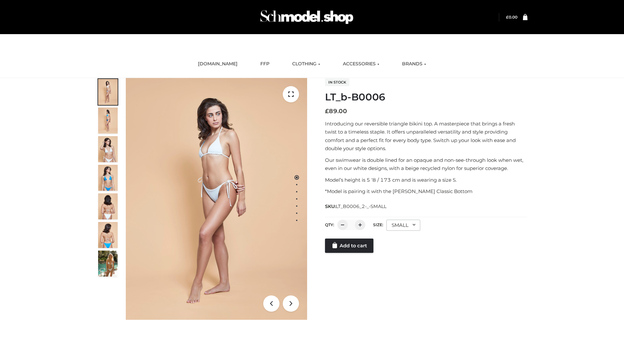 This screenshot has height=351, width=624. I want to click on img: ArielClassicBikiniTop_CloudNine_AzureSky_OW114ECO_1, so click(217, 199).